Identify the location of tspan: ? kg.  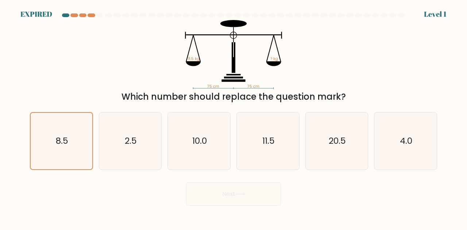
(274, 59).